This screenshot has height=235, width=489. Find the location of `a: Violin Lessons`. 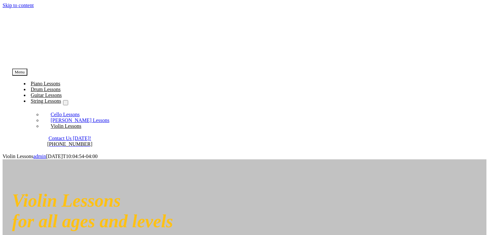

a: Violin Lessons is located at coordinates (66, 126).